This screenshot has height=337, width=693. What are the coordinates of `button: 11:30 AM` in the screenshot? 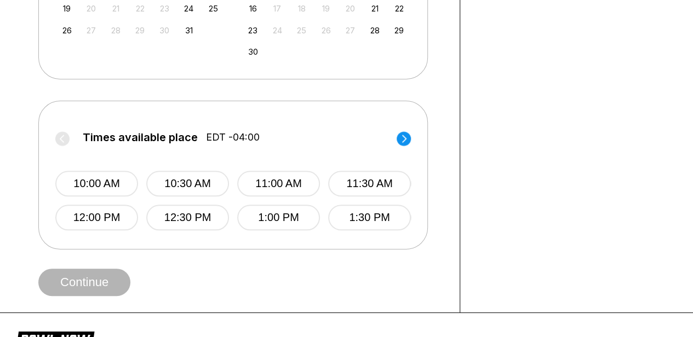 It's located at (369, 183).